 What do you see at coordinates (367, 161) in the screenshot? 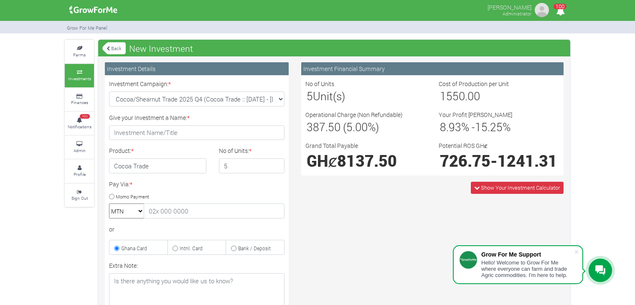
I see `span: 8137.50` at bounding box center [367, 161].